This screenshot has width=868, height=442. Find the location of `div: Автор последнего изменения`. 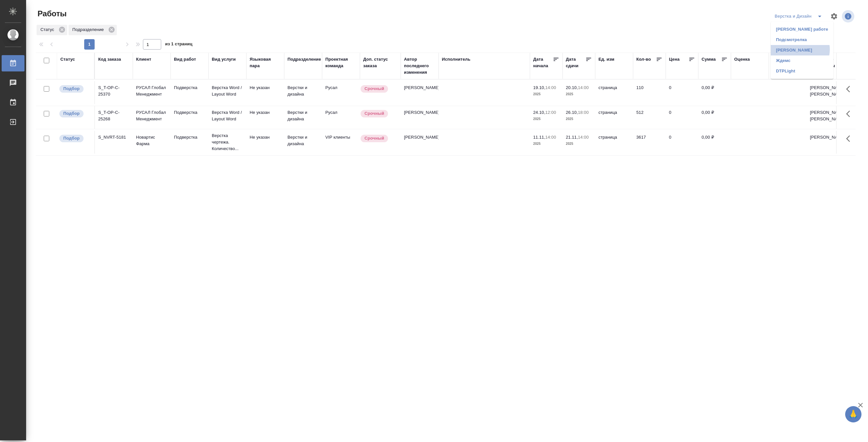

div: Автор последнего изменения is located at coordinates (419, 66).